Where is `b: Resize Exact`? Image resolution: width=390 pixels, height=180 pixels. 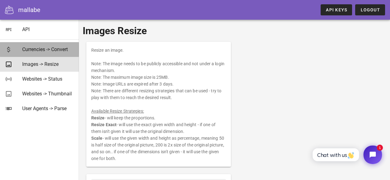
b: Resize Exact is located at coordinates (104, 125).